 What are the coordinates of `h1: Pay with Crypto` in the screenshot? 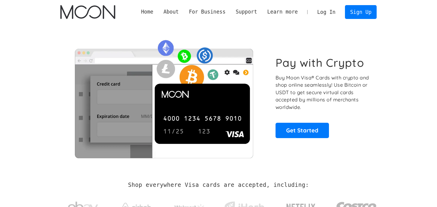 It's located at (320, 63).